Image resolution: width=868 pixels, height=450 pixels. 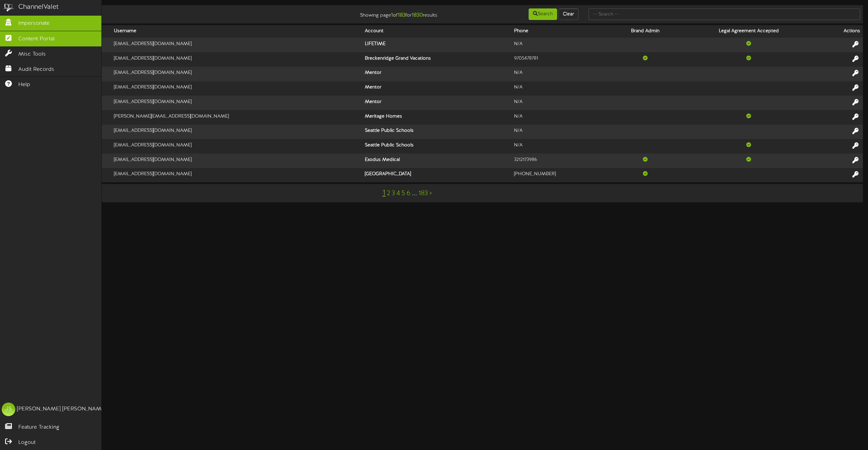 I want to click on th: Phone, so click(x=561, y=32).